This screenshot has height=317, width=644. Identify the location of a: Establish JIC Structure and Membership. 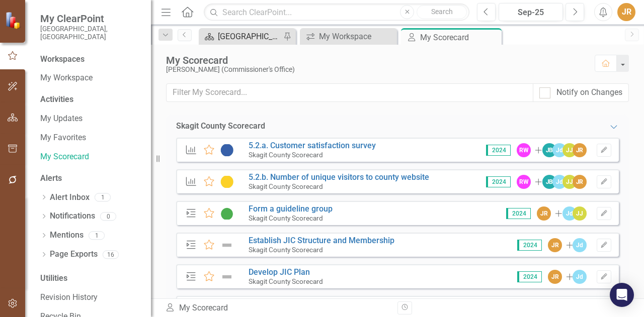
(321, 240).